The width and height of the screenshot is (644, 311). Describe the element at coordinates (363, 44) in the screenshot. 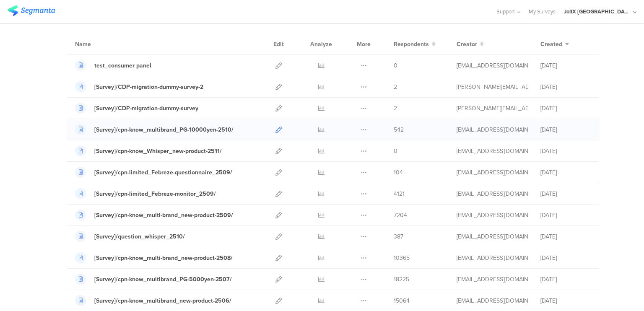

I see `div: More` at that location.